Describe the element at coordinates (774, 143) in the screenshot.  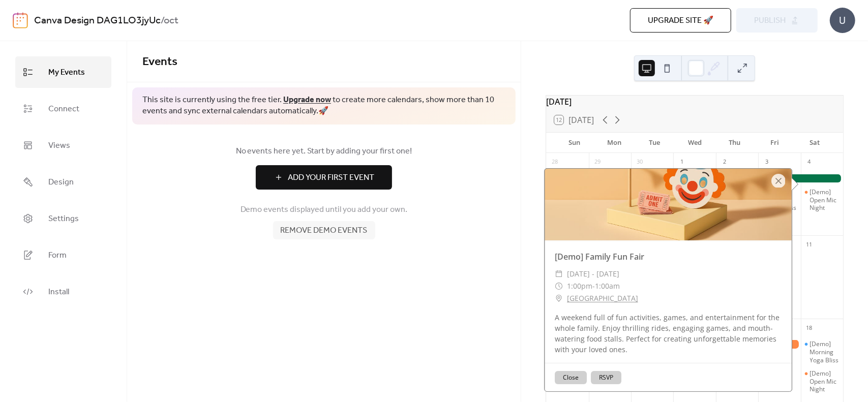
I see `div: Fri` at that location.